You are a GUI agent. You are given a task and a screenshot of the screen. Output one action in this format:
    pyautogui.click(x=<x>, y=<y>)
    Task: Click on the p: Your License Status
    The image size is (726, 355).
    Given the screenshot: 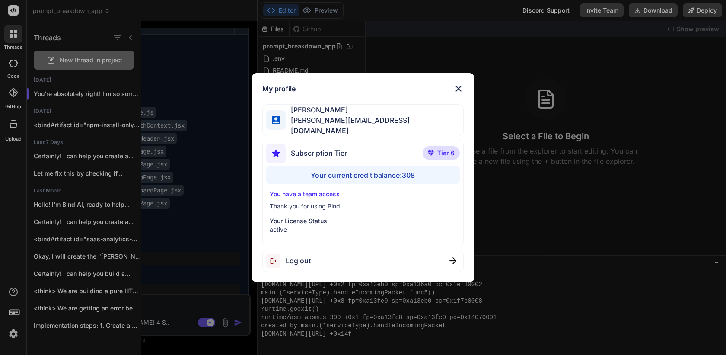 What is the action you would take?
    pyautogui.click(x=363, y=221)
    